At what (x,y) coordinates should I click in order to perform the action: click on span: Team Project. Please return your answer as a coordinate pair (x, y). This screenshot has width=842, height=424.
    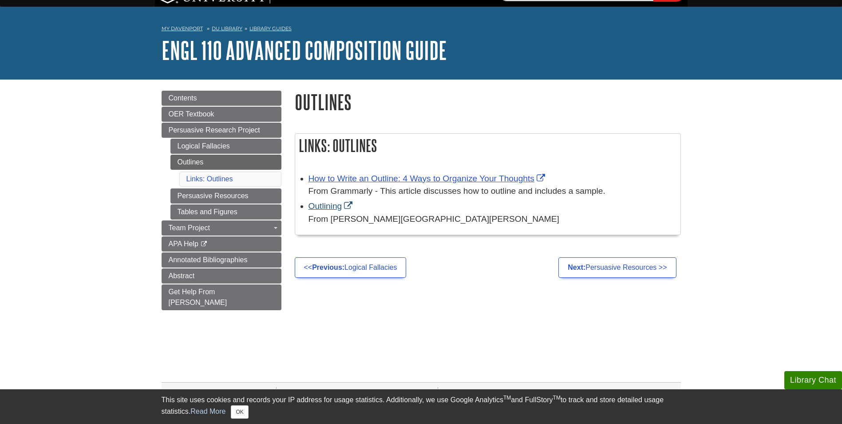
    Looking at the image, I should click on (189, 227).